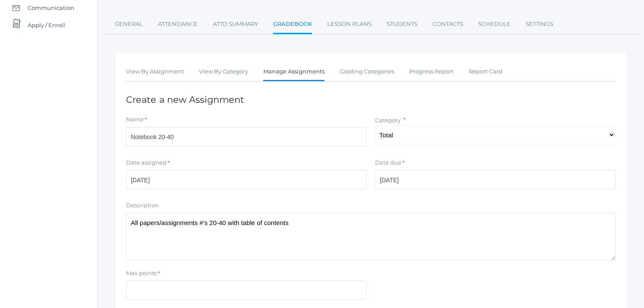 The image size is (644, 308). What do you see at coordinates (224, 72) in the screenshot?
I see `a: View By Category` at bounding box center [224, 72].